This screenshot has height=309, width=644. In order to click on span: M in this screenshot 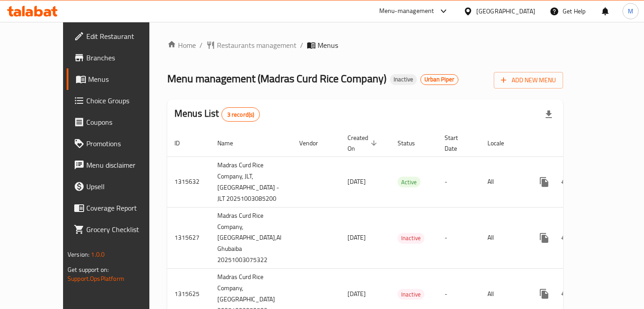, I will do `click(631, 11)`.